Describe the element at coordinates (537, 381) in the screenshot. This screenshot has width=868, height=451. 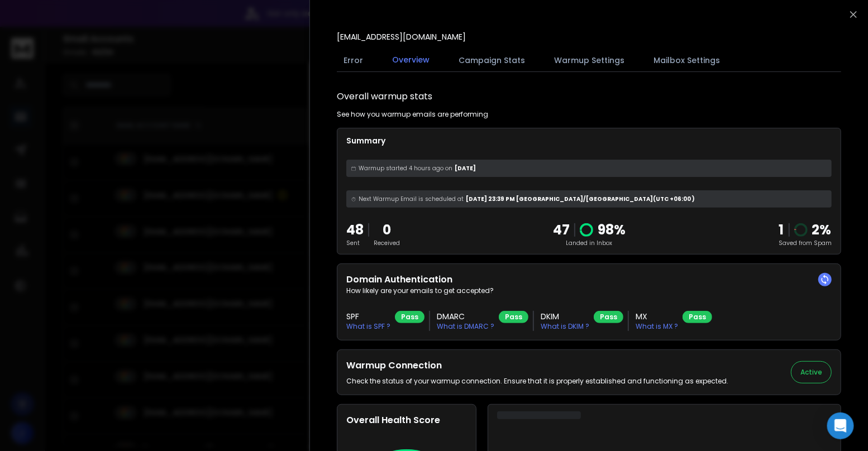
I see `p: Check the status of your warmup connection. Ensure that it is properly established and functionin...` at that location.